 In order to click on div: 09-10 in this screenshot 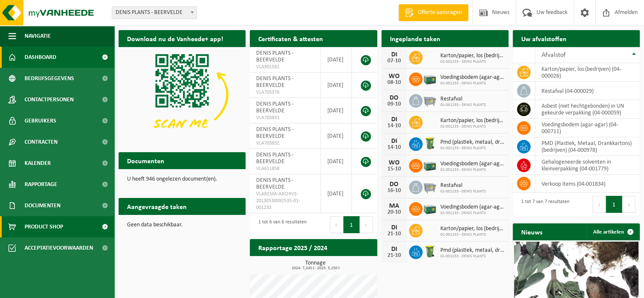, I will do `click(395, 104)`.